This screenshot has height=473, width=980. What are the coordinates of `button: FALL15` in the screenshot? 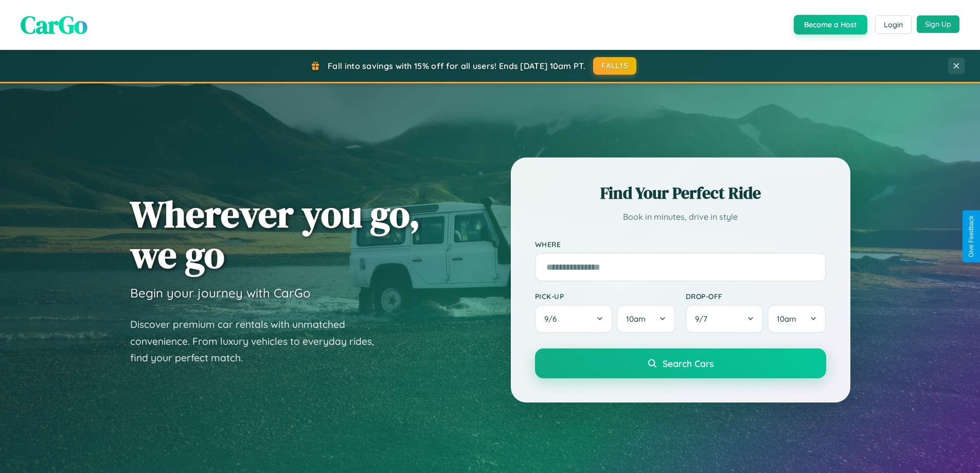 It's located at (615, 66).